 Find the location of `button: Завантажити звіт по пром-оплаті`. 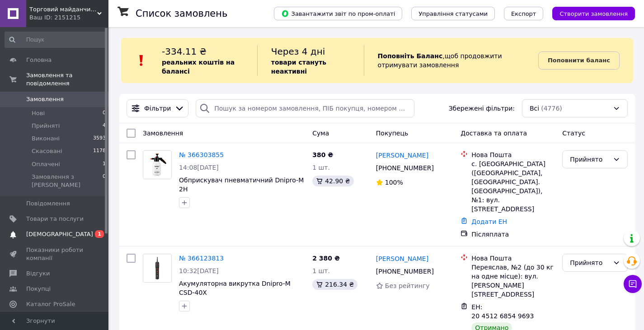

button: Завантажити звіт по пром-оплаті is located at coordinates (338, 14).